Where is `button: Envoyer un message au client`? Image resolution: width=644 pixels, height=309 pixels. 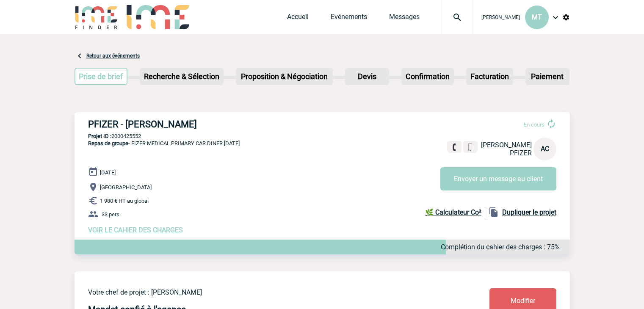 button: Envoyer un message au client is located at coordinates (498, 179).